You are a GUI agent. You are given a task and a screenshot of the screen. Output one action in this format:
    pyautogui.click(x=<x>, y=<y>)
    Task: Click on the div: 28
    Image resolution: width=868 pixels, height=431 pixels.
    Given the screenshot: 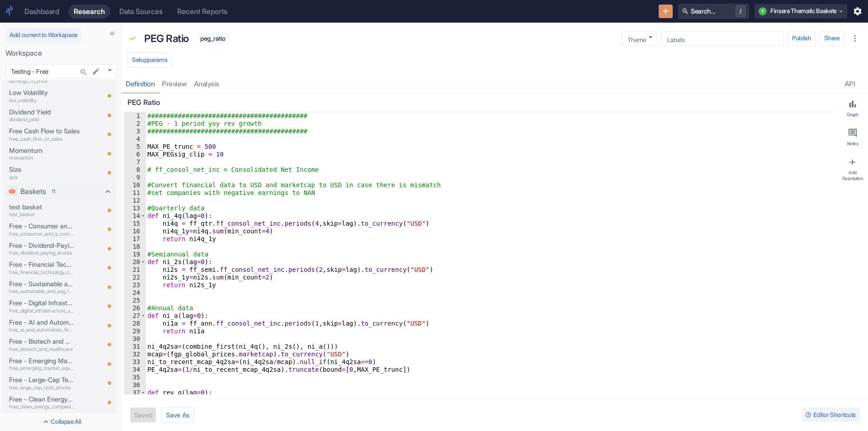 What is the action you would take?
    pyautogui.click(x=134, y=323)
    